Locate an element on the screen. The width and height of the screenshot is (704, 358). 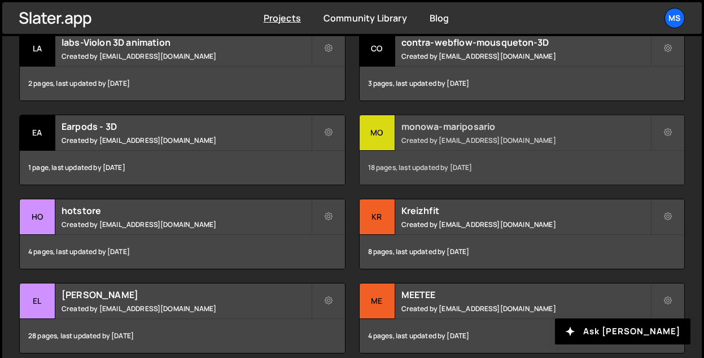
h2: monowa-mariposario is located at coordinates (526, 126).